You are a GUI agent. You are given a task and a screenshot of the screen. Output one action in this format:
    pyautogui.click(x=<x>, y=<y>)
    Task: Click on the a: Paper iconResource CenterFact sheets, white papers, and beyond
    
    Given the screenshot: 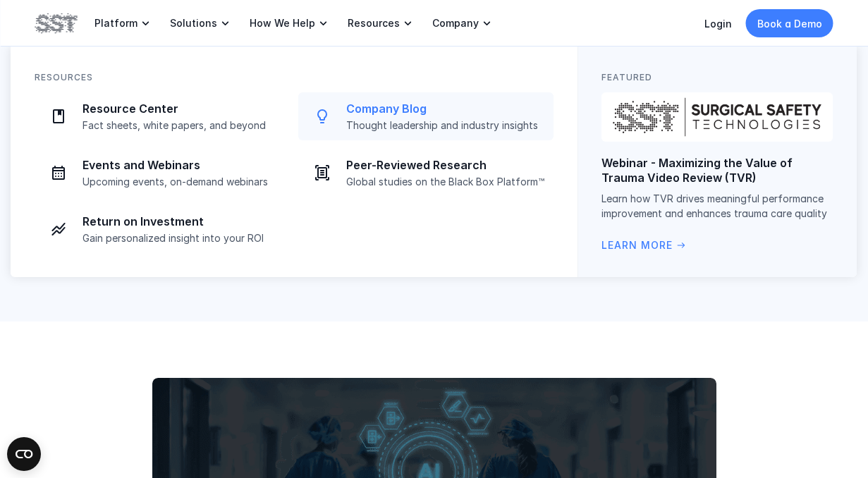 What is the action you would take?
    pyautogui.click(x=162, y=116)
    